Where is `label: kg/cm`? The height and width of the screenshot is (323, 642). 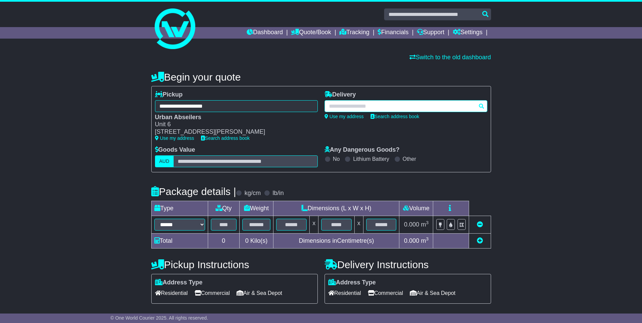 label: kg/cm is located at coordinates (252, 193).